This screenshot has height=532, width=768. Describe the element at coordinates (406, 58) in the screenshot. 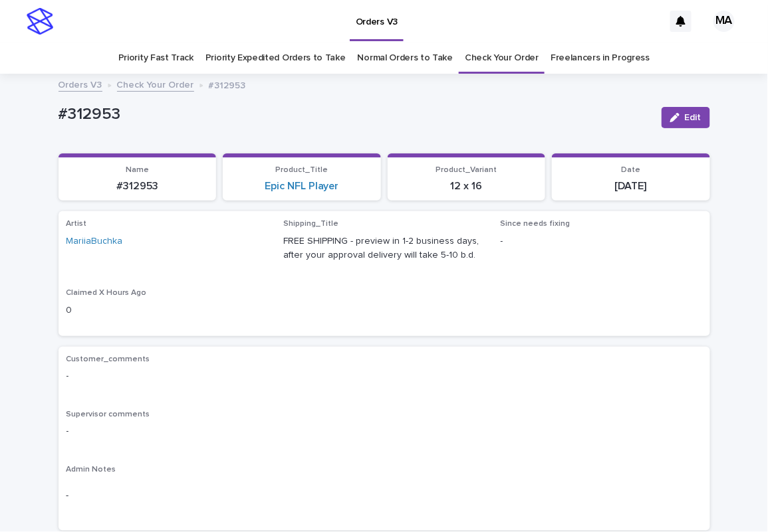

I see `a: Normal Orders to Take` at that location.